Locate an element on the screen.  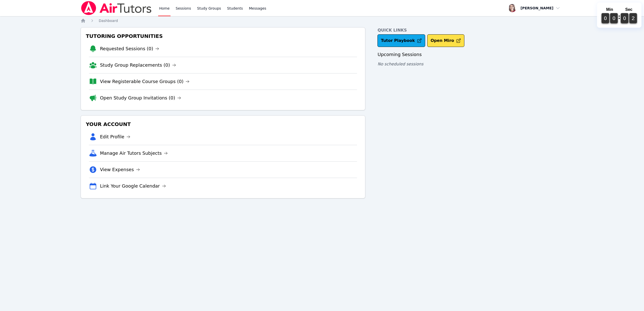
span: Messages is located at coordinates (257, 8).